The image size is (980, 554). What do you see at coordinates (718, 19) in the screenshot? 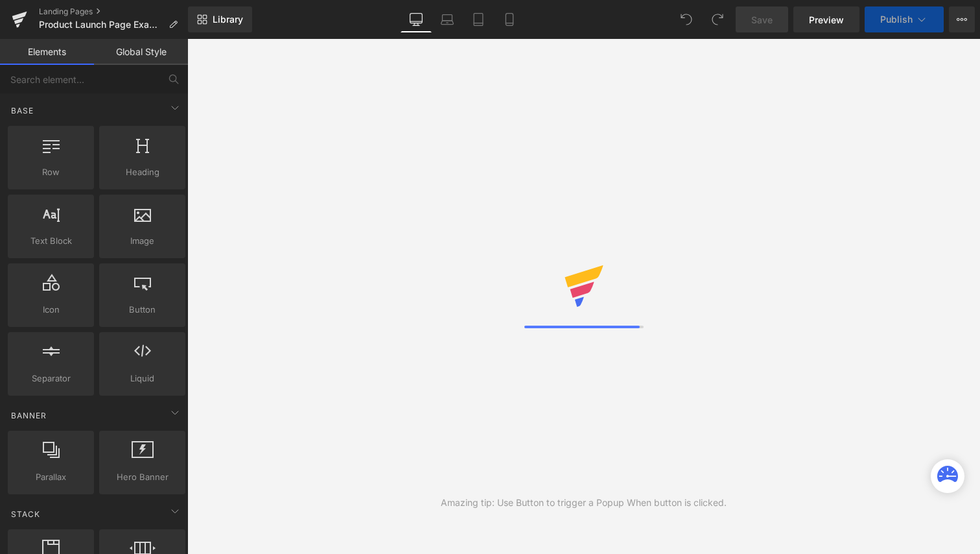
I see `button: Redo` at bounding box center [718, 19].